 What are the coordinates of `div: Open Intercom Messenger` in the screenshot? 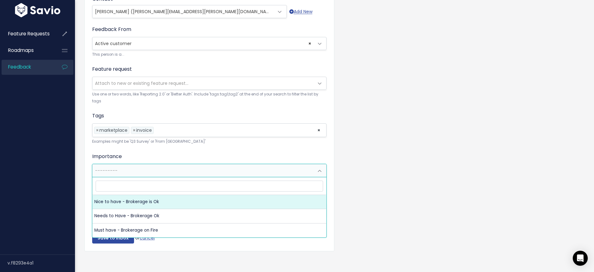 It's located at (580, 258).